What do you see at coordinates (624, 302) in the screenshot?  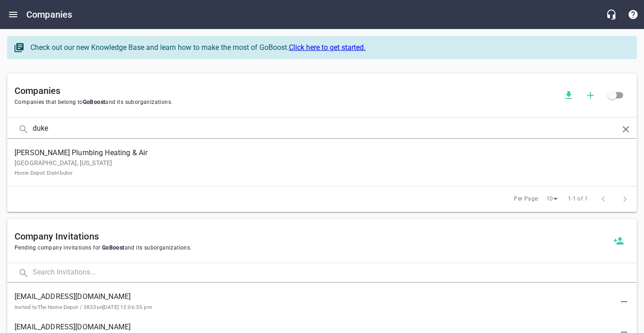 I see `button: Delete Invitation` at bounding box center [624, 302].